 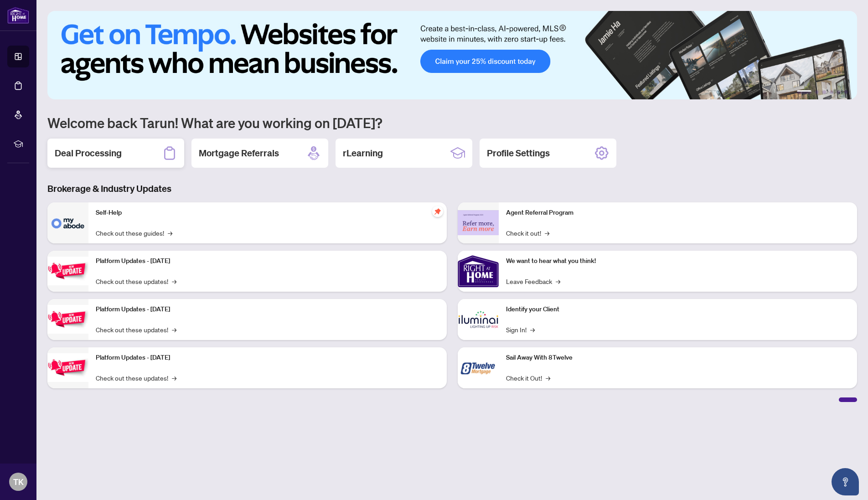 I want to click on h2: Mortgage Referrals, so click(x=238, y=153).